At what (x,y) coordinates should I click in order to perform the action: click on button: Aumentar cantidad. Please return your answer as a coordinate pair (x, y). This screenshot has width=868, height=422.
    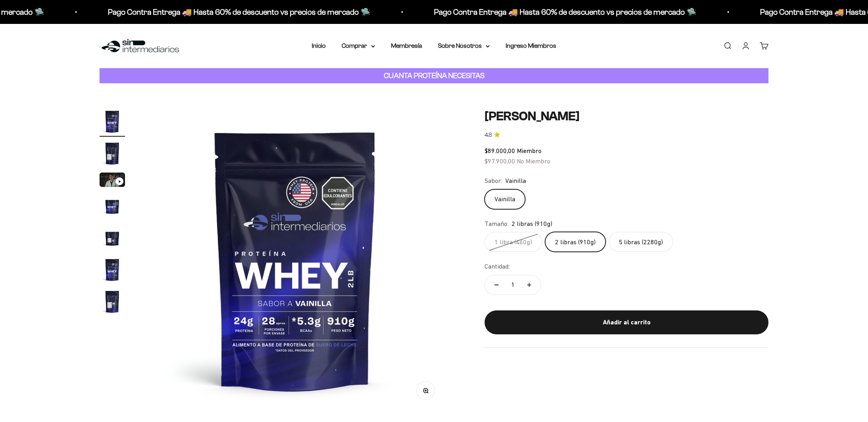
    Looking at the image, I should click on (529, 285).